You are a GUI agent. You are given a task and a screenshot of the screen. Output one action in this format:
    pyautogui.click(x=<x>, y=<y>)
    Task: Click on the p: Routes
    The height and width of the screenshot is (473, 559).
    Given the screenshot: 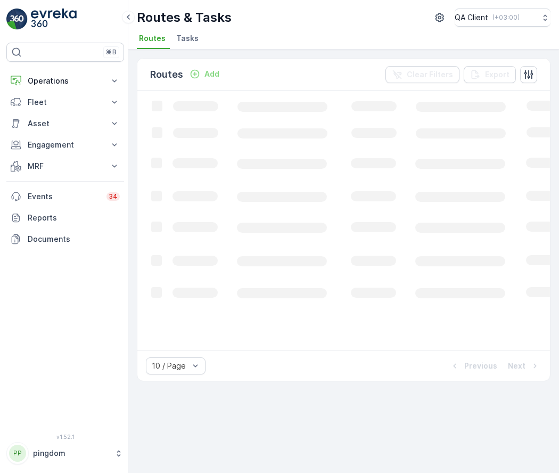 What is the action you would take?
    pyautogui.click(x=167, y=75)
    